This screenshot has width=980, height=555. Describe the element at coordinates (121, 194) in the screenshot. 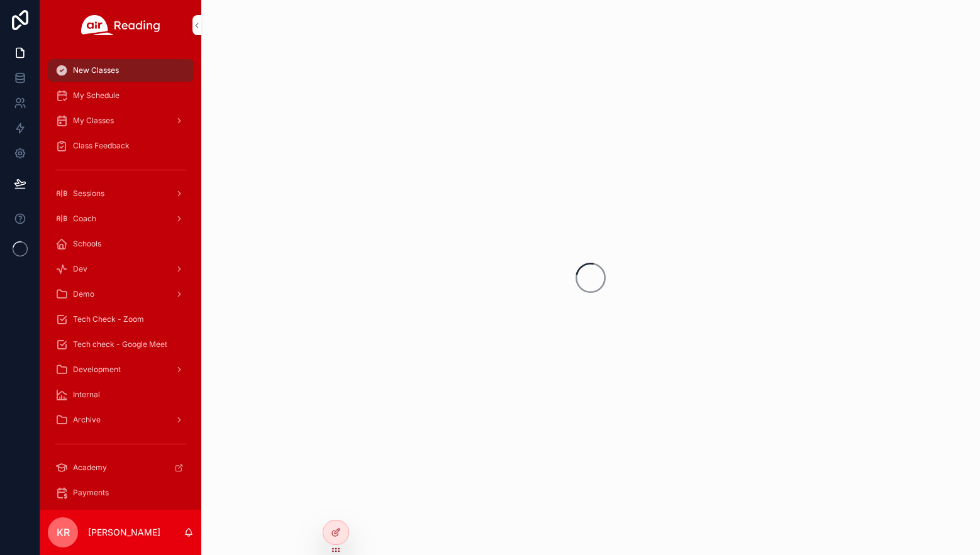

I see `a: Sessions` at that location.